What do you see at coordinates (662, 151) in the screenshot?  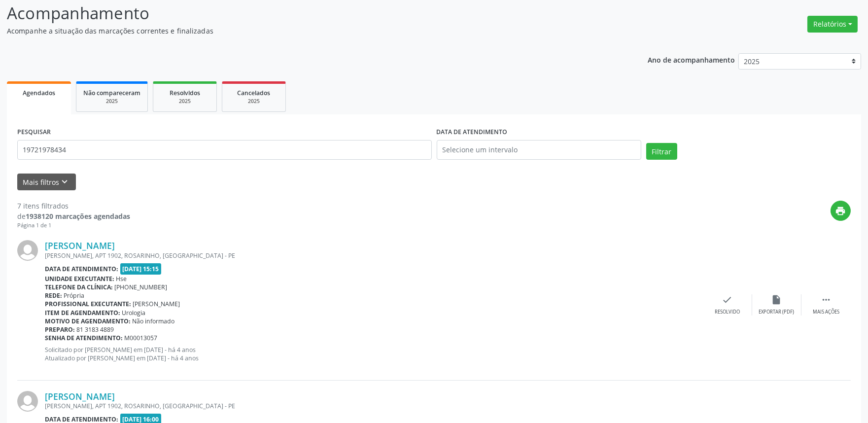 I see `button: Filtrar` at bounding box center [662, 151].